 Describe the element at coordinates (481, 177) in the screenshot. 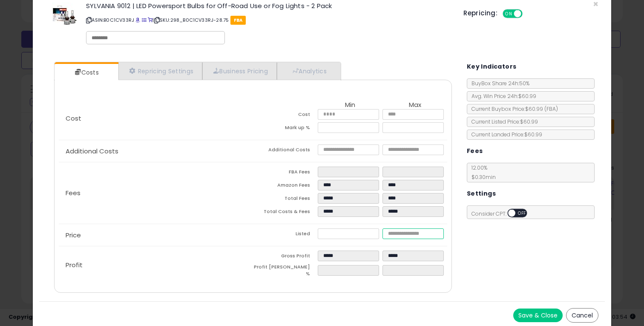

I see `span: $0.30 min` at that location.